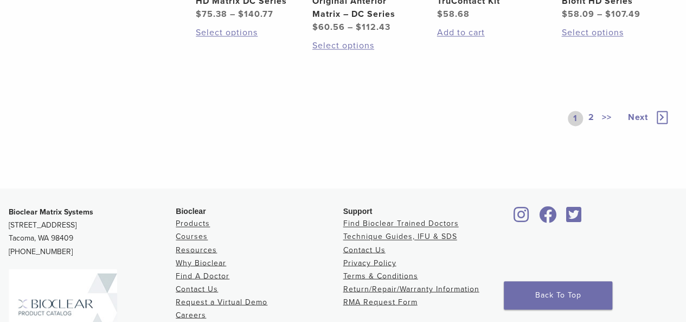 The height and width of the screenshot is (322, 686). I want to click on a: Privacy Policy, so click(370, 262).